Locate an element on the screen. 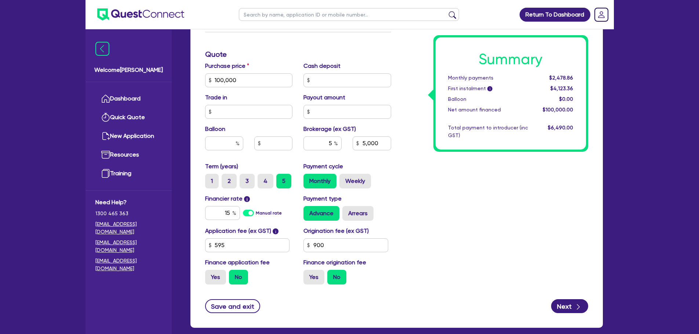 The width and height of the screenshot is (699, 334). a: Return To Dashboard is located at coordinates (555, 15).